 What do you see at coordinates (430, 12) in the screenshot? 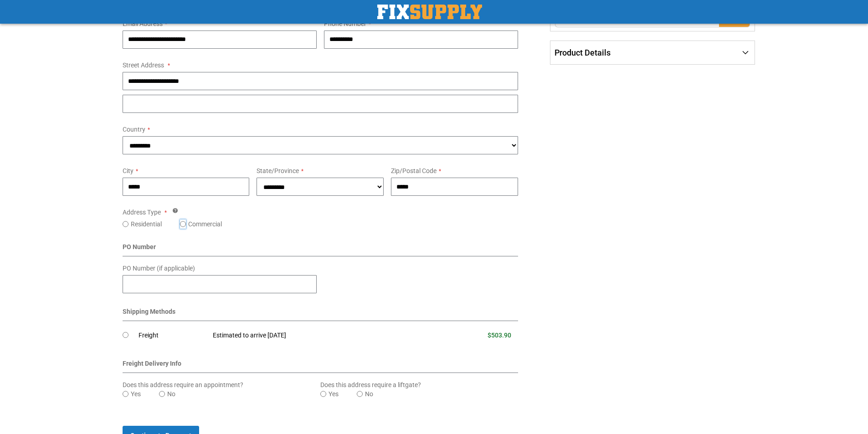
I see `a: store logo` at bounding box center [430, 12].